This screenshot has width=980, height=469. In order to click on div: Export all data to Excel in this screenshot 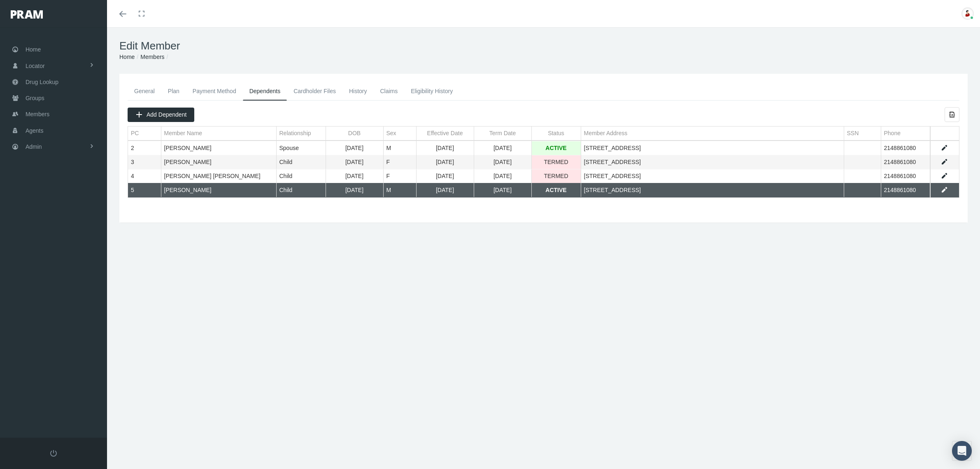, I will do `click(952, 115)`.